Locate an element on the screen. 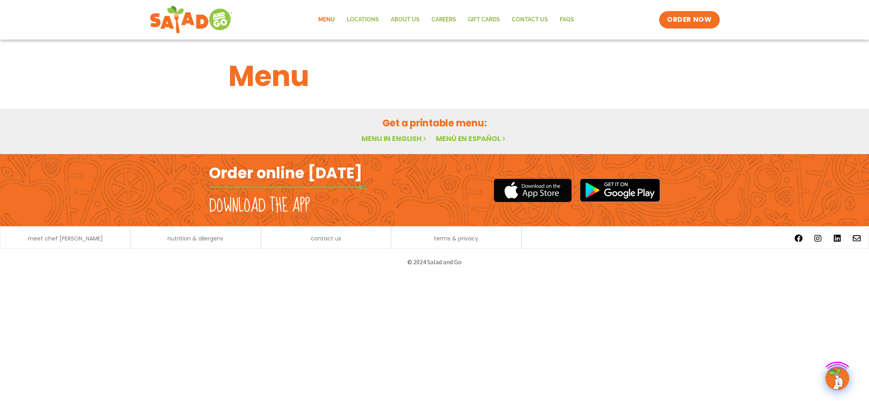  span: ORDER NOW is located at coordinates (689, 20).